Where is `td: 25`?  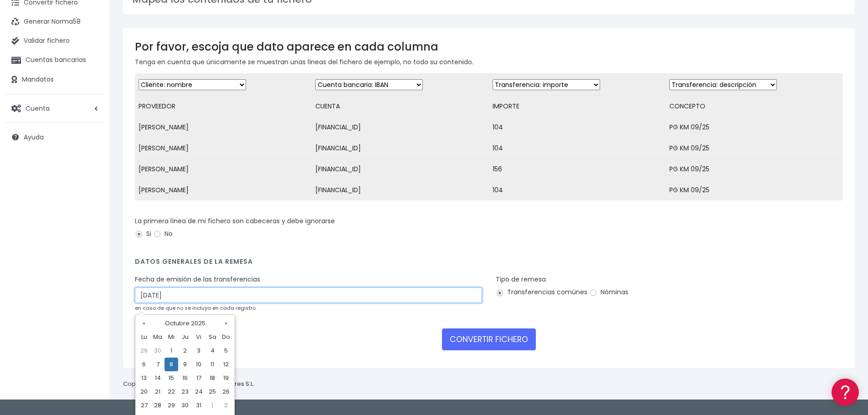
td: 25 is located at coordinates (213, 392).